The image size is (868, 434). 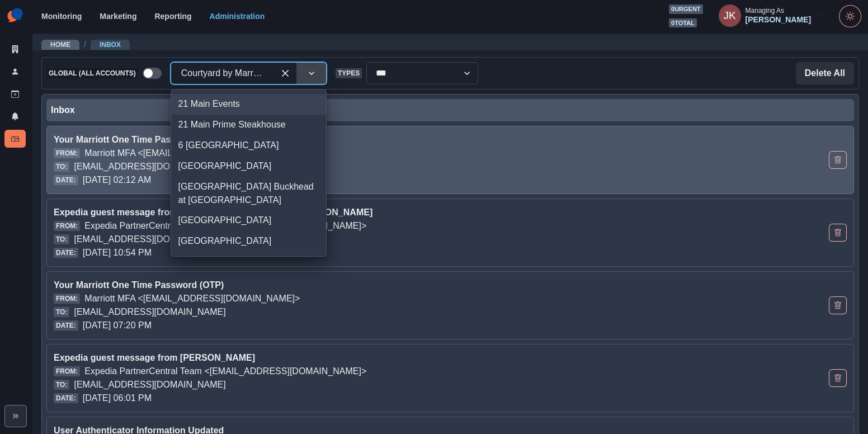 I want to click on div: Jon Kratz, so click(x=729, y=16).